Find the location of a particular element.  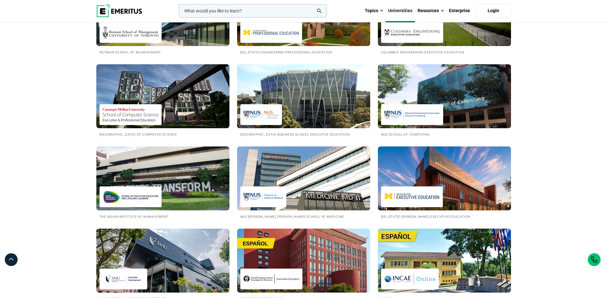

a: Universities We Work With National University of Singapore Business School Executive Education [G... is located at coordinates (303, 100).